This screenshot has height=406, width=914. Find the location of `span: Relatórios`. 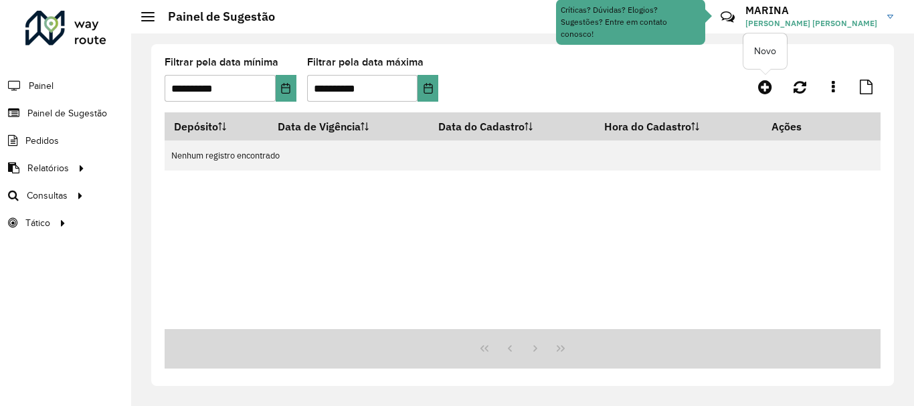

span: Relatórios is located at coordinates (48, 168).